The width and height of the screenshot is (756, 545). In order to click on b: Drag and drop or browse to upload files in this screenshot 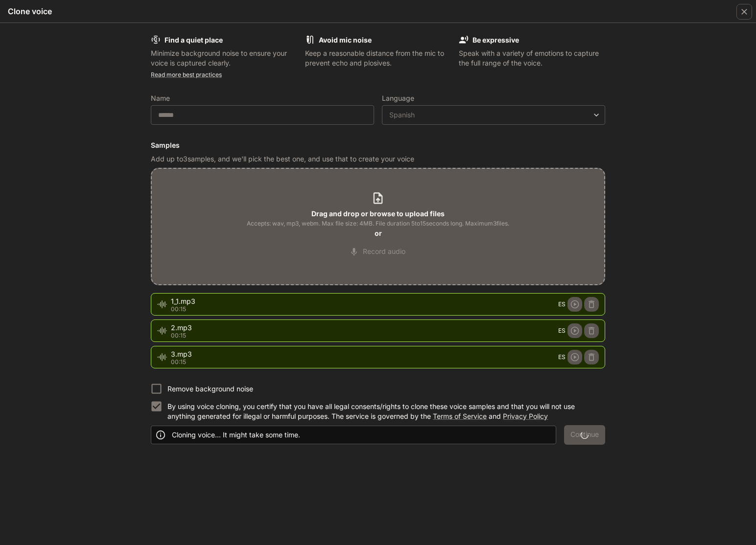, I will do `click(378, 213)`.